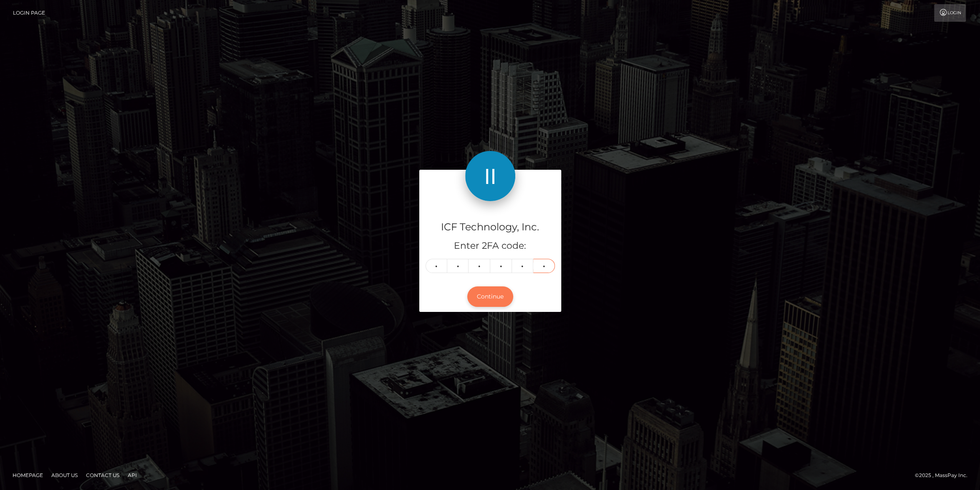 This screenshot has width=980, height=490. What do you see at coordinates (29, 13) in the screenshot?
I see `a: Login Page` at bounding box center [29, 13].